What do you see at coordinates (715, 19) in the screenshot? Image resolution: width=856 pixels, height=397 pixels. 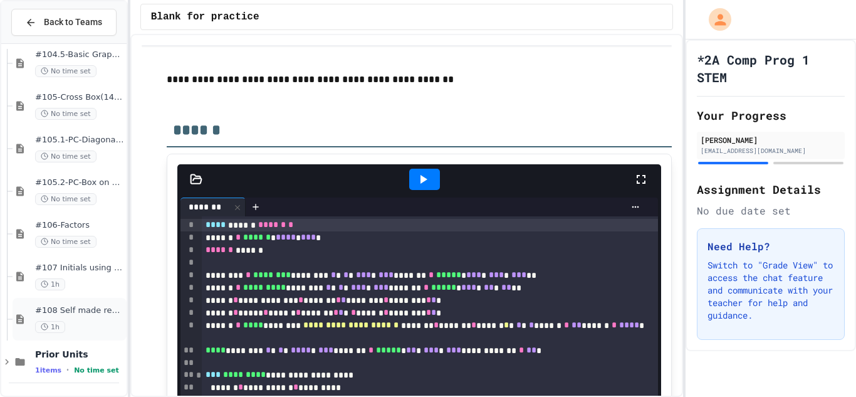 I see `div: My Account` at bounding box center [715, 19].